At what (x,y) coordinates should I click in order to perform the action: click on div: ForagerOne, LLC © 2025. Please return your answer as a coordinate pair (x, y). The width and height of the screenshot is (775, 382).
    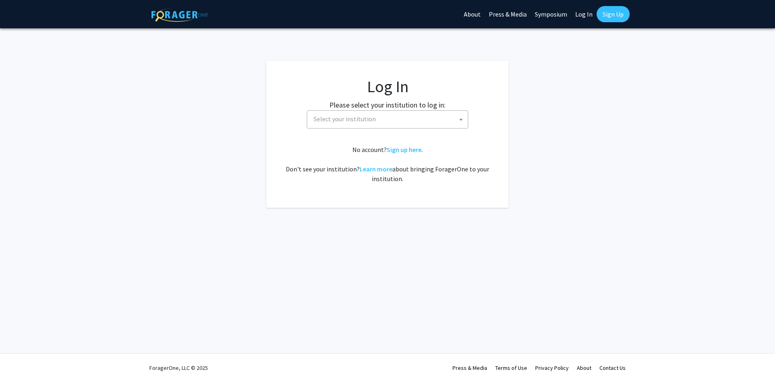
    Looking at the image, I should click on (179, 368).